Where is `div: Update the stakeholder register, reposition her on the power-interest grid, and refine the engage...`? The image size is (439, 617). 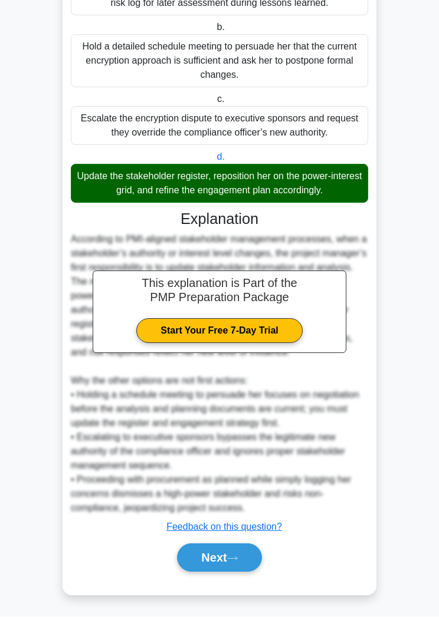 div: Update the stakeholder register, reposition her on the power-interest grid, and refine the engage... is located at coordinates (219, 184).